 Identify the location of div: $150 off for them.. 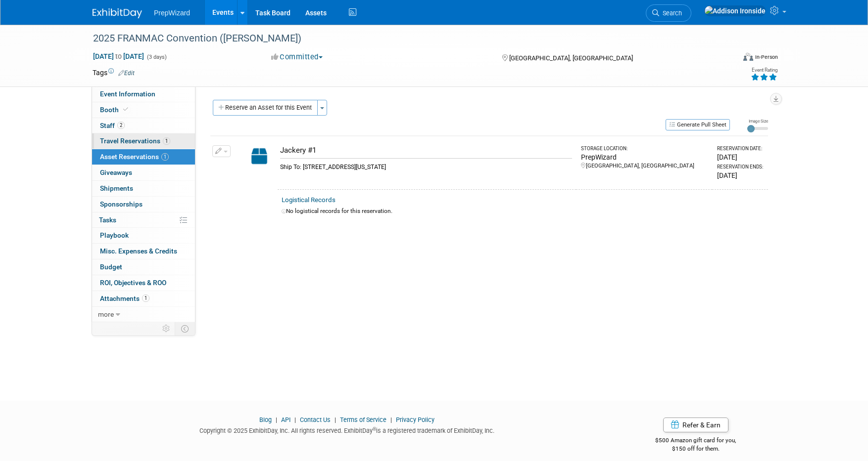
(696, 449).